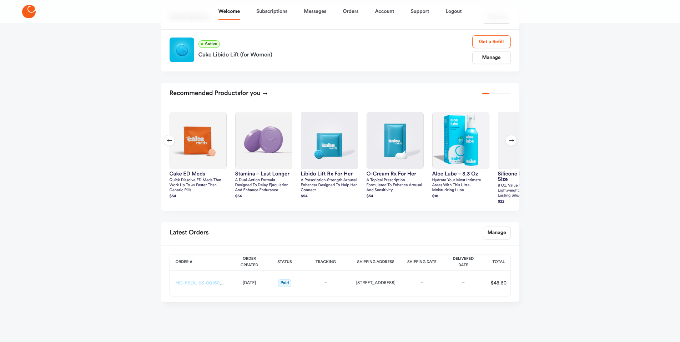  Describe the element at coordinates (526, 158) in the screenshot. I see `a: silicone lube – value sizesilicone lube – value size8 oz. Value size ultra lightweight, extremely...` at that location.